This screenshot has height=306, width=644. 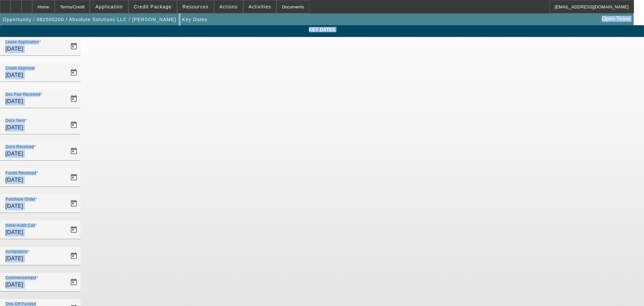 What do you see at coordinates (109, 6) in the screenshot?
I see `span: Application` at bounding box center [109, 6].